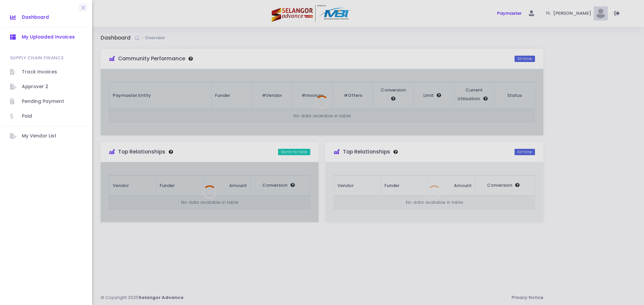 Image resolution: width=644 pixels, height=305 pixels. I want to click on span: Approver 2, so click(52, 87).